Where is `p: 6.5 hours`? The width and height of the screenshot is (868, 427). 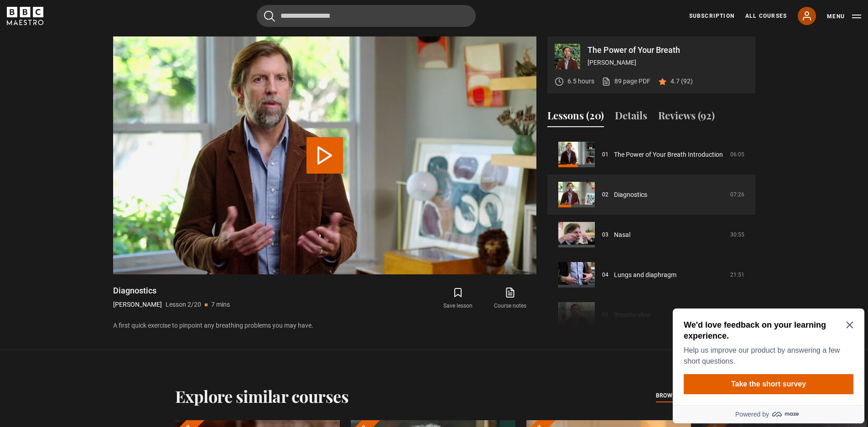 p: 6.5 hours is located at coordinates (580, 81).